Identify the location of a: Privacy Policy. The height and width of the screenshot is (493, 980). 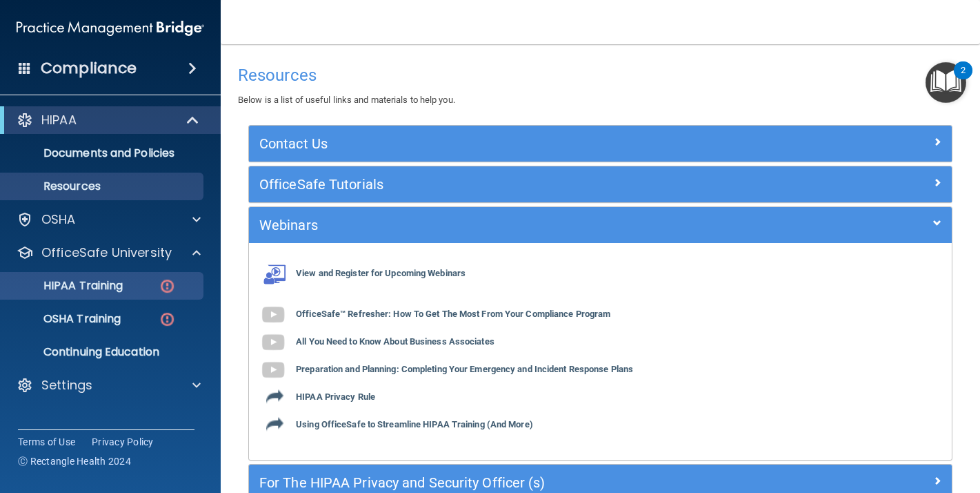
(122, 442).